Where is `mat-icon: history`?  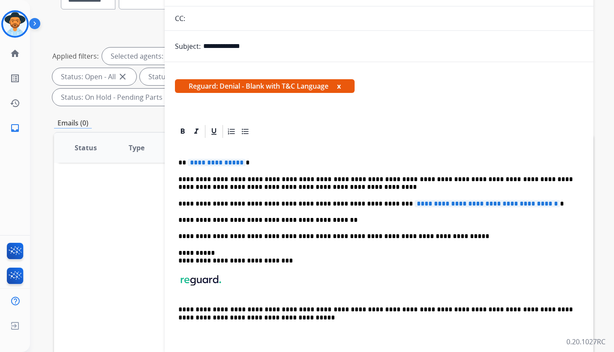
mat-icon: history is located at coordinates (15, 103).